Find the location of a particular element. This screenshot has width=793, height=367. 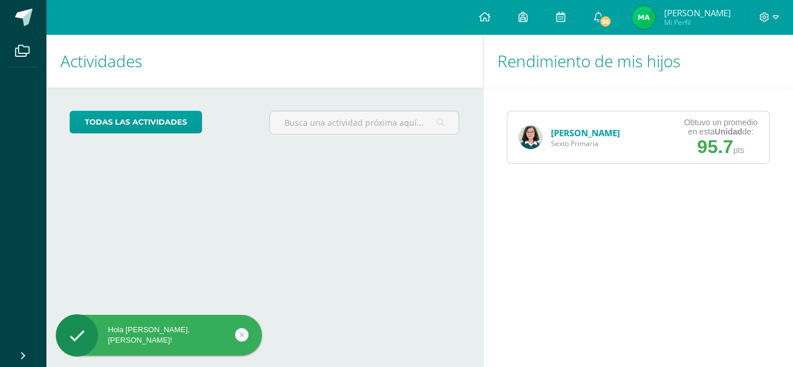

h1: Rendimiento de mis hijos is located at coordinates (639, 61).